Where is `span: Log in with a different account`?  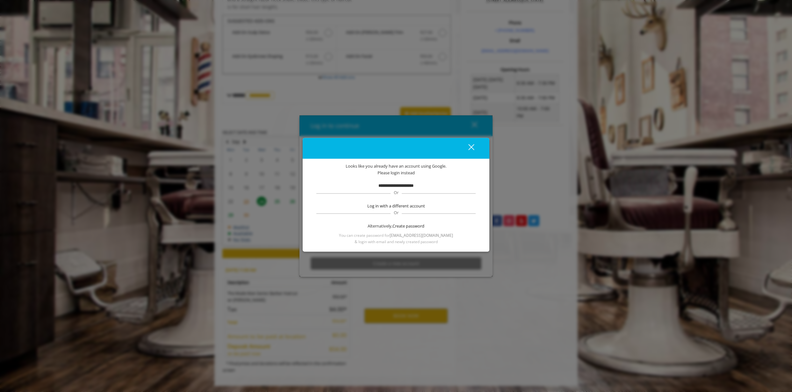
span: Log in with a different account is located at coordinates (396, 205).